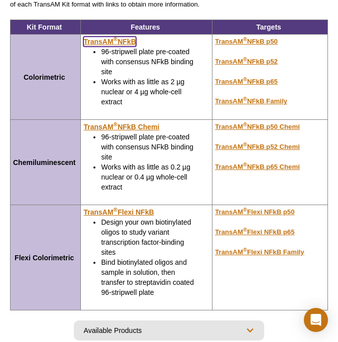 This screenshot has height=342, width=338. Describe the element at coordinates (246, 61) in the screenshot. I see `a: TransAM®NFkB p52` at that location.